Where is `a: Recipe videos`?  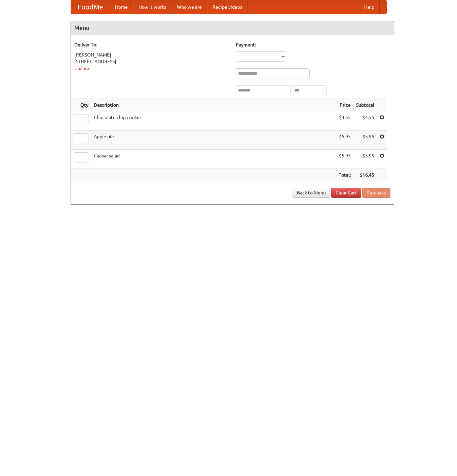 a: Recipe videos is located at coordinates (228, 7).